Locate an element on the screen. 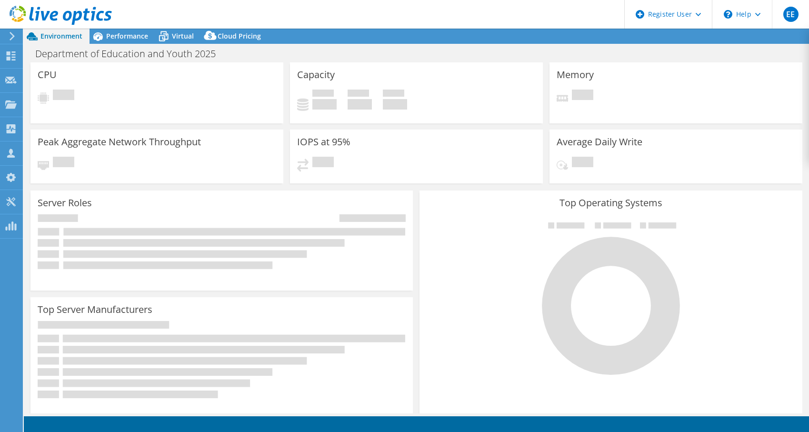 The height and width of the screenshot is (432, 809). span: Virtual is located at coordinates (183, 36).